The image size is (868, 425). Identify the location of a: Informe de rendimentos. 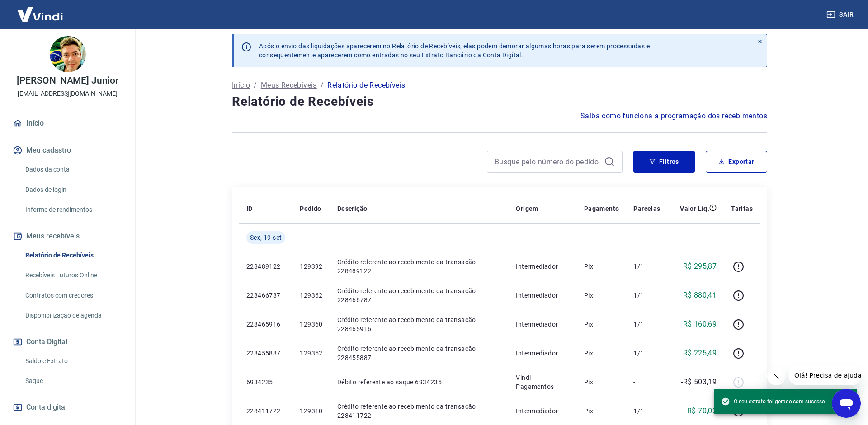
(73, 210).